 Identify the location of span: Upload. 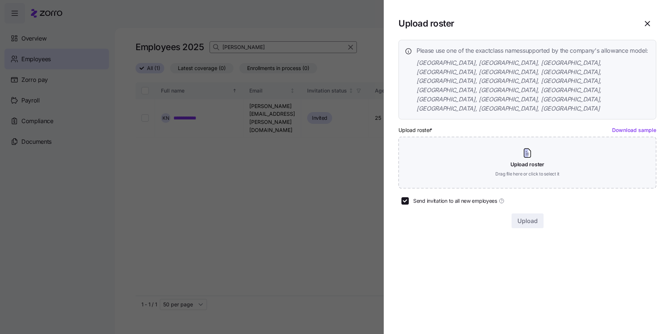
(528, 221).